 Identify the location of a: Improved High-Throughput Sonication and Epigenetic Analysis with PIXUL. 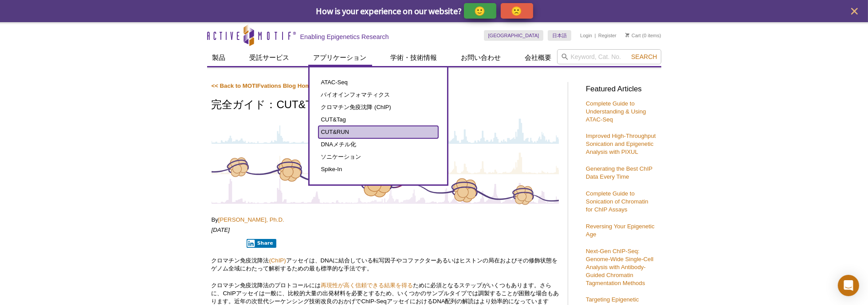
(621, 144).